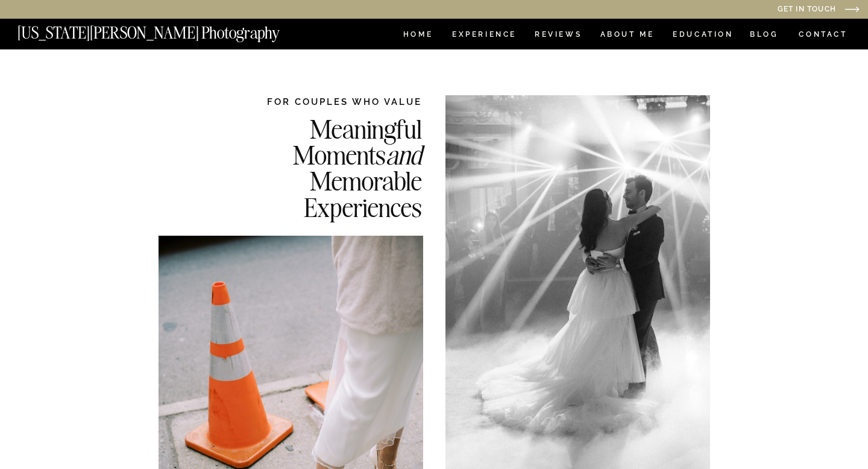 This screenshot has height=469, width=868. I want to click on a: REVIEWS, so click(558, 35).